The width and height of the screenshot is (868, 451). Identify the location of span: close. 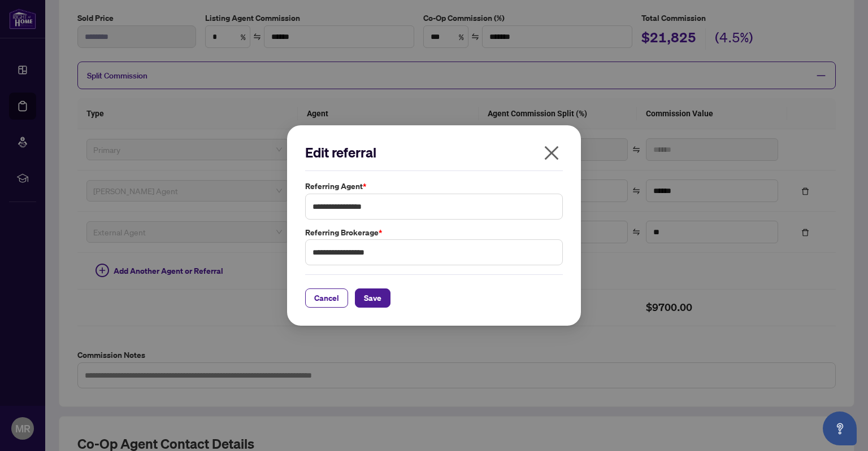
(551, 153).